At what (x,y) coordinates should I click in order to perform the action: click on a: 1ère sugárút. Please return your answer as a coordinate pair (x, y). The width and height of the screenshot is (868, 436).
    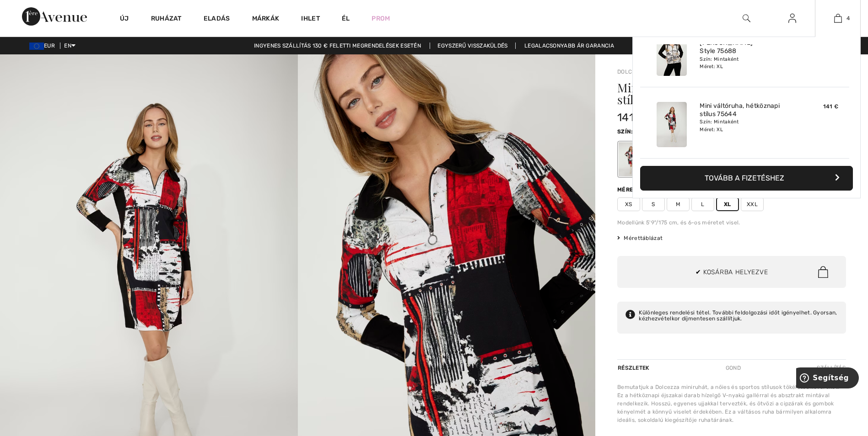
    Looking at the image, I should click on (55, 17).